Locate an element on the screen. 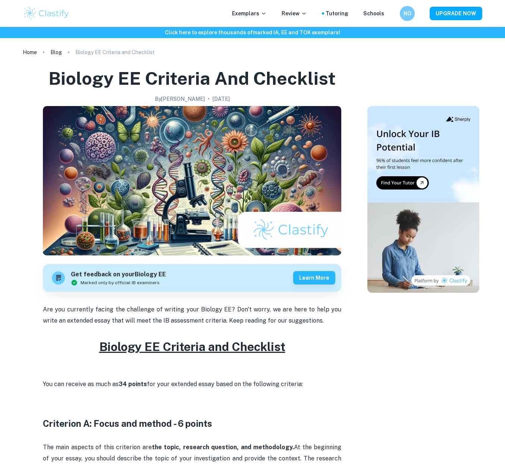  h6: Click here to explore thousands of marked IA, EE and TOK exemplars ! is located at coordinates (253, 32).